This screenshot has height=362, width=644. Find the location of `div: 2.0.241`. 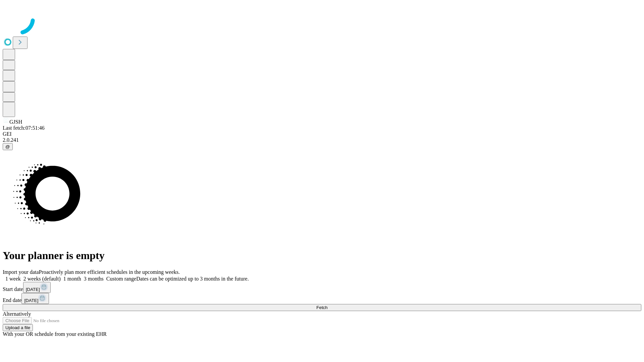

div: 2.0.241 is located at coordinates (322, 140).